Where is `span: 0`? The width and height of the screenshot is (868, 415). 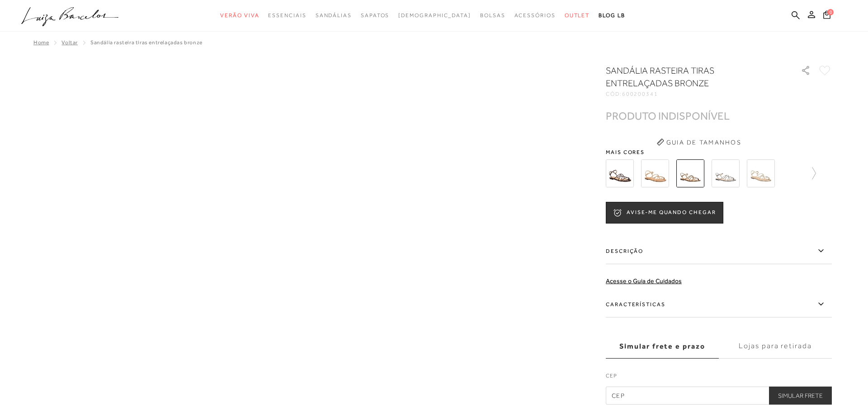 span: 0 is located at coordinates (831, 12).